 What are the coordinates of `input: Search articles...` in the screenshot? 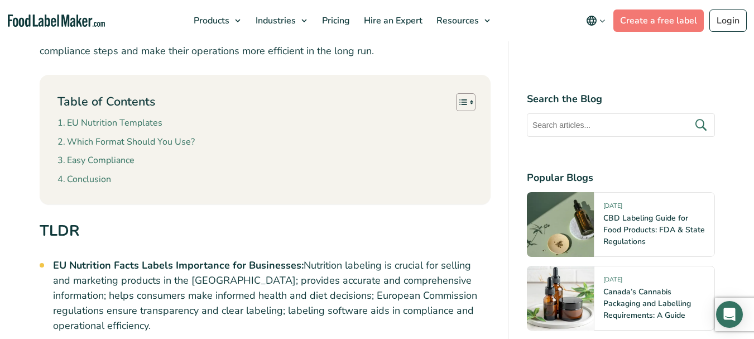 It's located at (621, 125).